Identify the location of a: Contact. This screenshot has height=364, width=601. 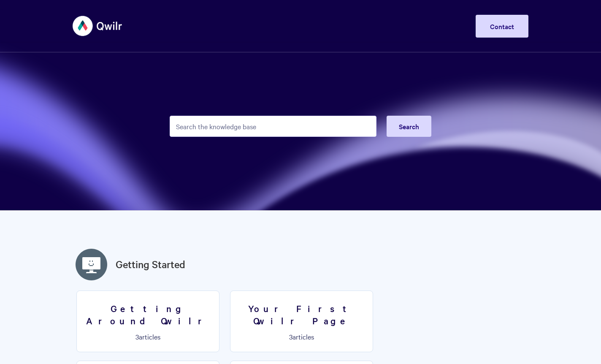
(501, 26).